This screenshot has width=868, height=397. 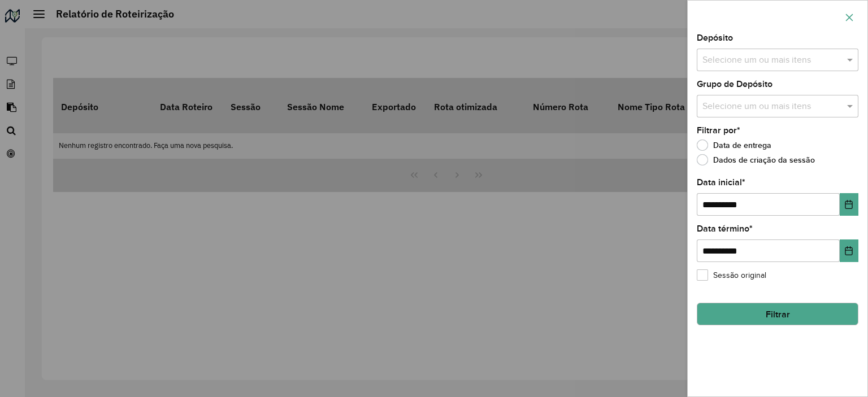 What do you see at coordinates (763, 160) in the screenshot?
I see `font: Dados de criação da sessão` at bounding box center [763, 160].